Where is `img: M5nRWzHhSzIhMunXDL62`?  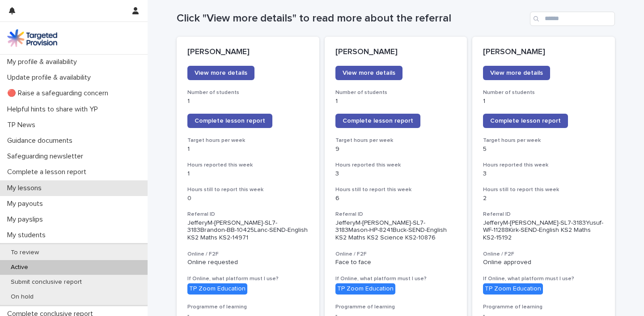
img: M5nRWzHhSzIhMunXDL62 is located at coordinates (32, 38).